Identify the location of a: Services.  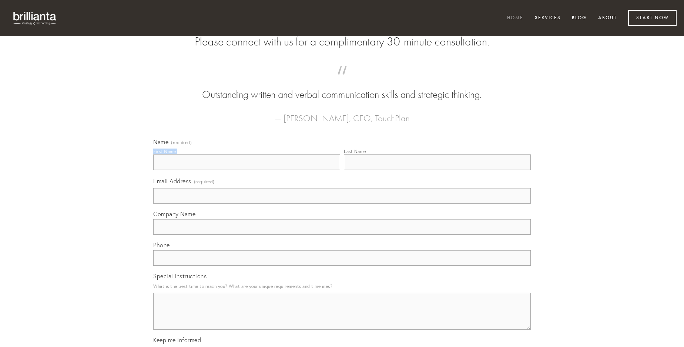
(548, 18).